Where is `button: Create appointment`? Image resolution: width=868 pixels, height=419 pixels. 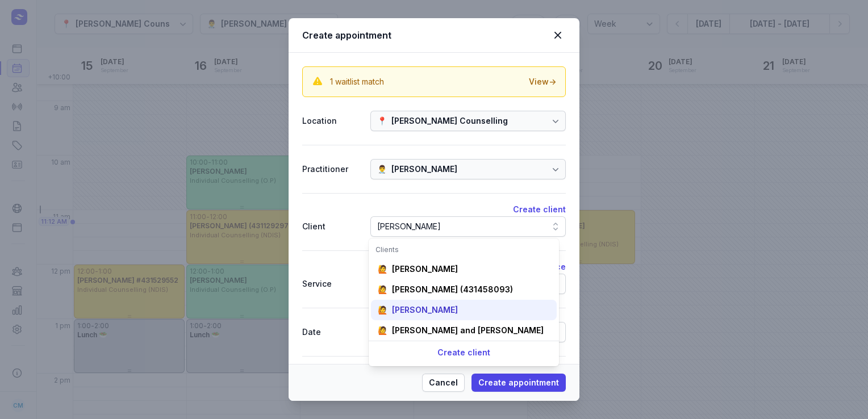 button: Create appointment is located at coordinates (519, 383).